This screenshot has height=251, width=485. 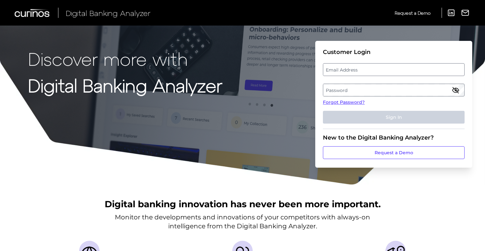 I want to click on h2: Digital banking innovation has never been more important., so click(x=243, y=204).